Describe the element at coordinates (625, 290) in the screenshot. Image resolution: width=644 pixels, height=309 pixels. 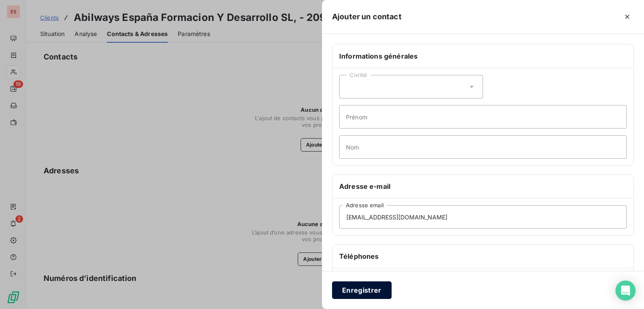
I see `div: Open Intercom Messenger` at that location.